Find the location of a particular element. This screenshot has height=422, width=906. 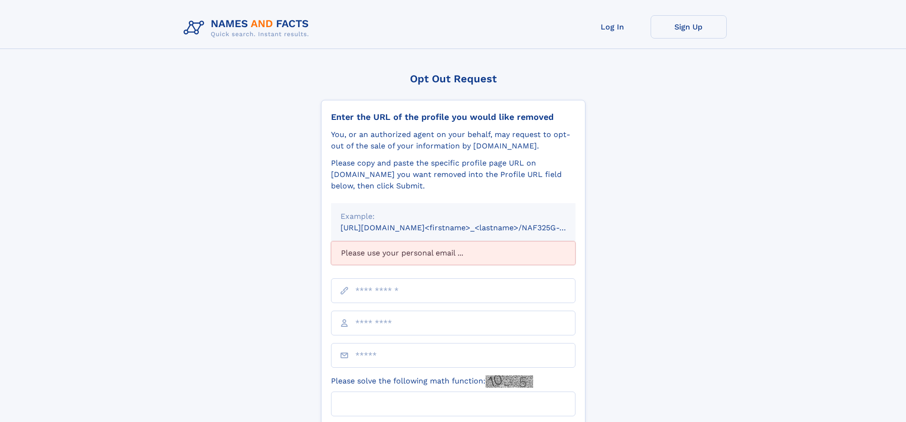

div: Enter the URL of the profile you would like removed is located at coordinates (453, 117).